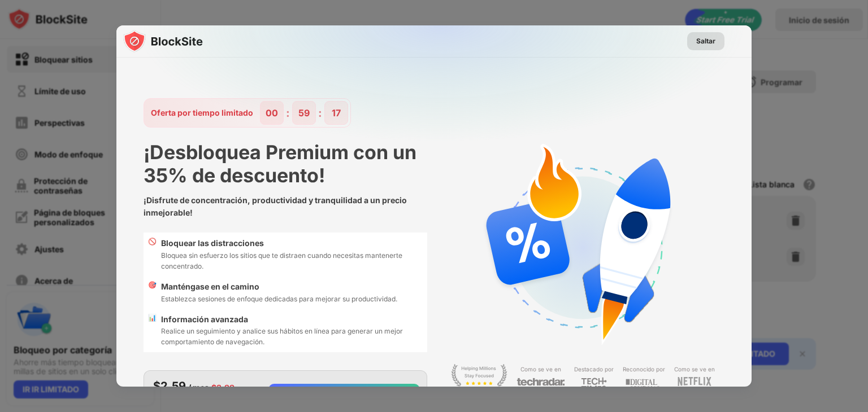 The image size is (868, 412). I want to click on font: Destacado por, so click(594, 370).